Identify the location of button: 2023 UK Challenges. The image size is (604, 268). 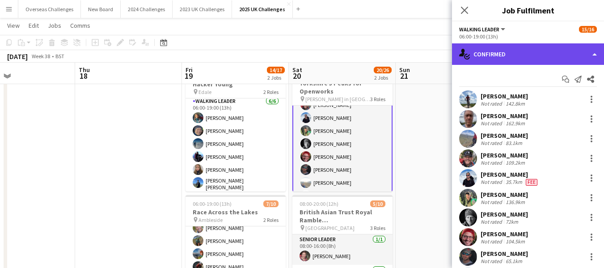
(202, 9).